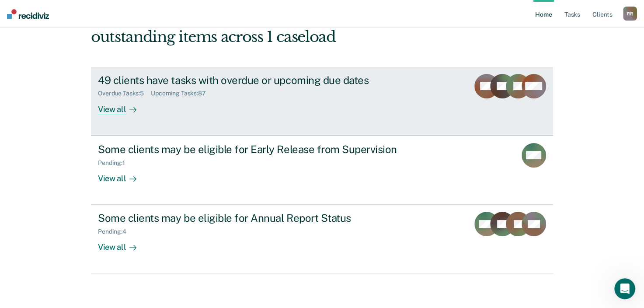 The width and height of the screenshot is (644, 308). I want to click on div: Upcoming Tasks : 87, so click(182, 93).